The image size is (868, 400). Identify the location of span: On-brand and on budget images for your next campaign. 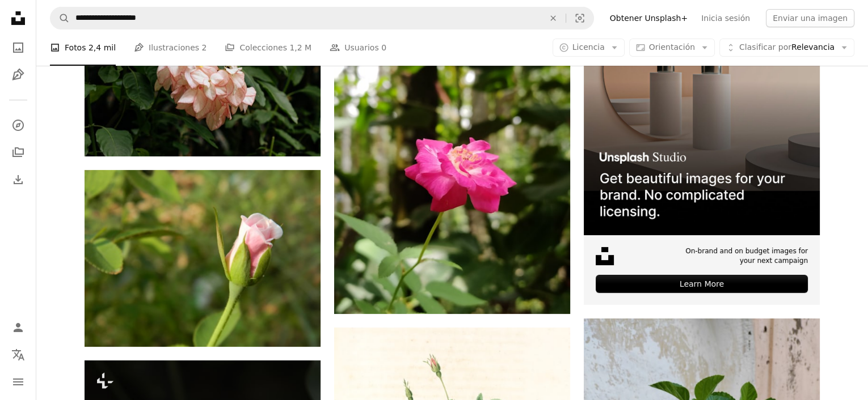
(743, 256).